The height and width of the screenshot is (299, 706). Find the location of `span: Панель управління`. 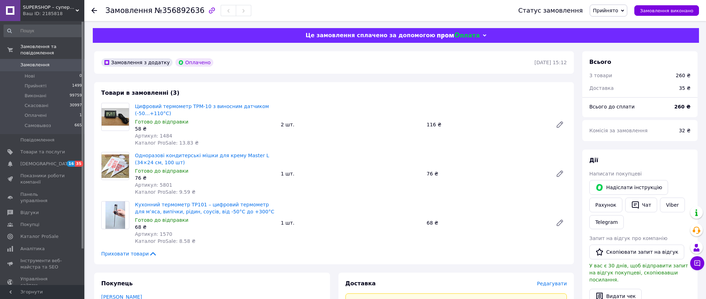

span: Панель управління is located at coordinates (43, 198).